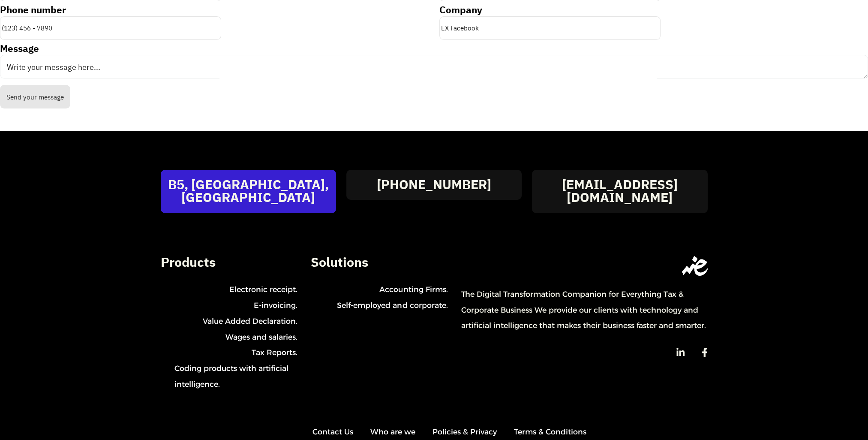 The width and height of the screenshot is (868, 440). Describe the element at coordinates (695, 266) in the screenshot. I see `a: eDariba` at that location.